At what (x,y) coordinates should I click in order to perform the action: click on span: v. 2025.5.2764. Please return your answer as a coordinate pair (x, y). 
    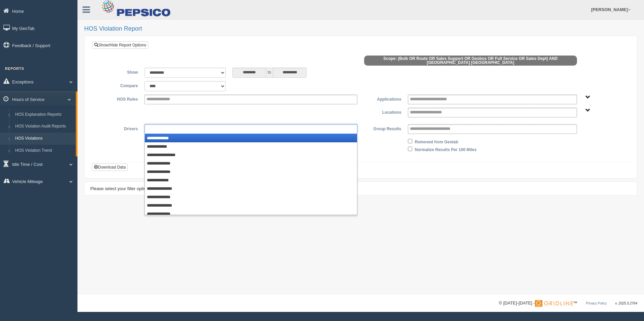
    Looking at the image, I should click on (627, 303).